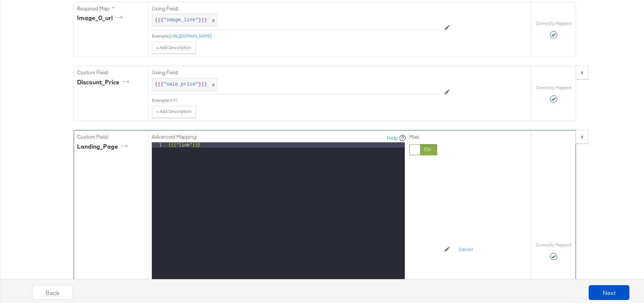 Image resolution: width=644 pixels, height=304 pixels. I want to click on a: Help, so click(392, 137).